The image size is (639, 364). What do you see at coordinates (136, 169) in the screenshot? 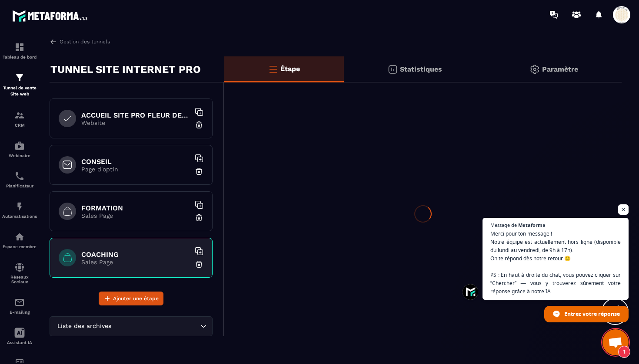
I see `p: Page d'optin` at bounding box center [136, 169].